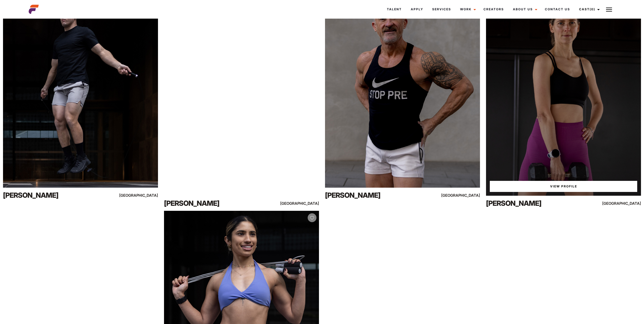  Describe the element at coordinates (467, 10) in the screenshot. I see `a: Work` at that location.